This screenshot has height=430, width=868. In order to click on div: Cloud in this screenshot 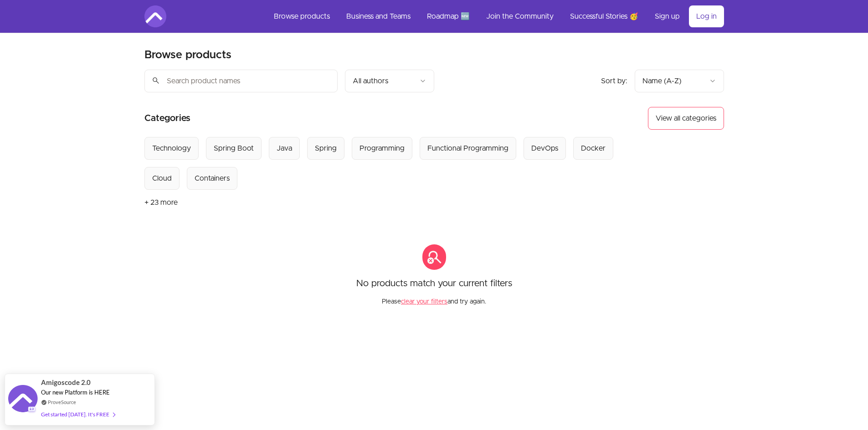, I will do `click(162, 178)`.